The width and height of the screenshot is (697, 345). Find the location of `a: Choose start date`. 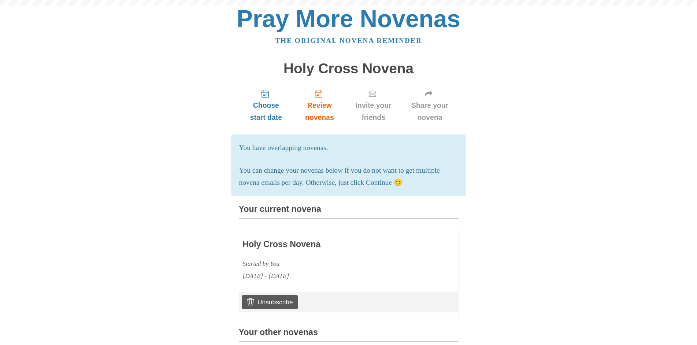

a: Choose start date is located at coordinates (266, 105).